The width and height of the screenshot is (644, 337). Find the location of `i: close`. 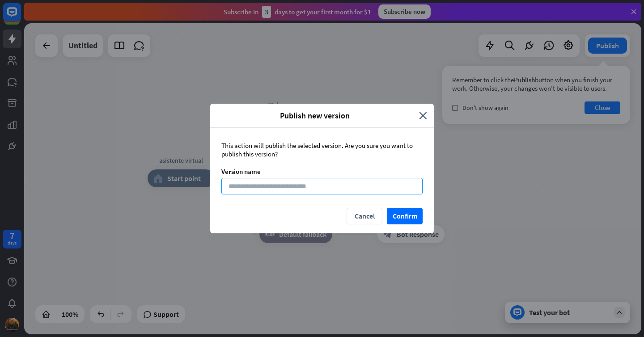

i: close is located at coordinates (423, 115).